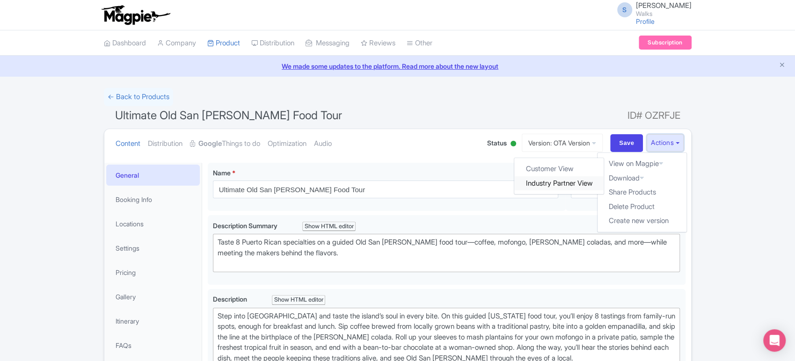 The width and height of the screenshot is (795, 361). Describe the element at coordinates (497, 143) in the screenshot. I see `span: Status` at that location.